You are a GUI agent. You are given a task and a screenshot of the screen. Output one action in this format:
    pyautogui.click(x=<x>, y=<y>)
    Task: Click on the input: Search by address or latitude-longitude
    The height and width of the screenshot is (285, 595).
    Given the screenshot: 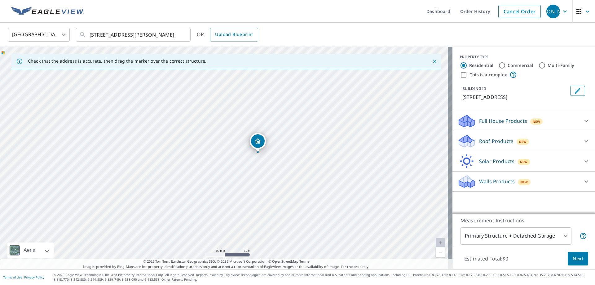 What is the action you would take?
    pyautogui.click(x=134, y=35)
    